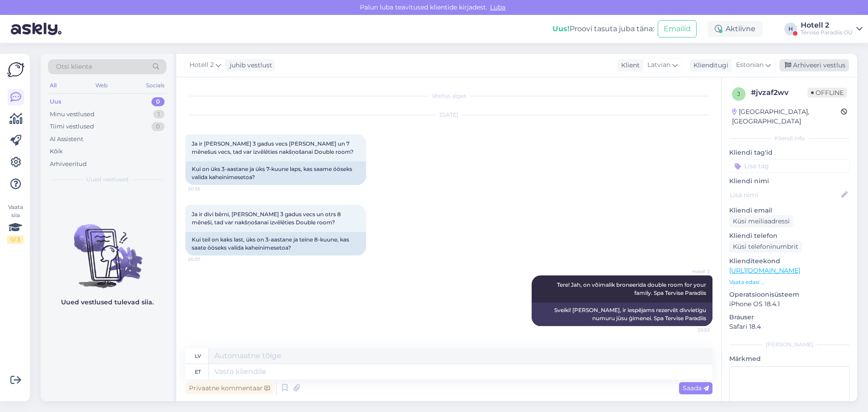  Describe the element at coordinates (276, 173) in the screenshot. I see `div: Kui on üks 3-aastane ja üks 7-kuune laps, kas saame ööseks valida kaheinimesetoa?` at that location.